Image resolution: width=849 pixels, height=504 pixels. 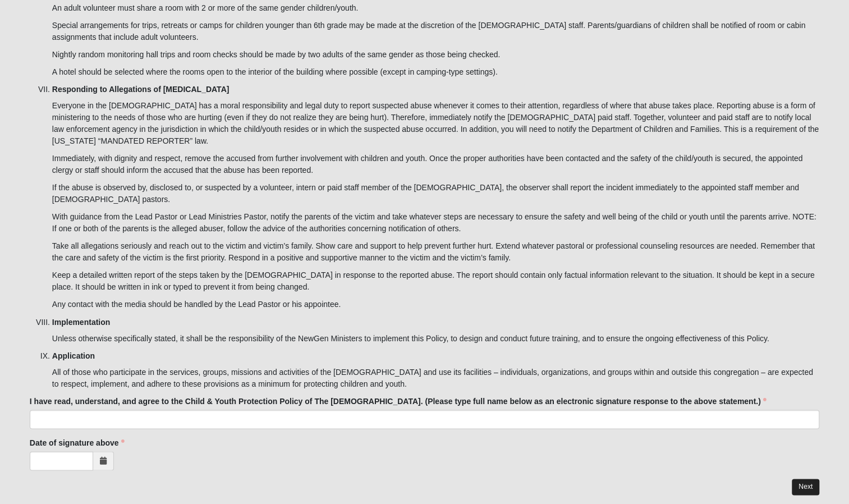 I want to click on p: Take all allegations seriously and reach out to the victim and victim’s family. Show care and sup..., so click(x=436, y=252).